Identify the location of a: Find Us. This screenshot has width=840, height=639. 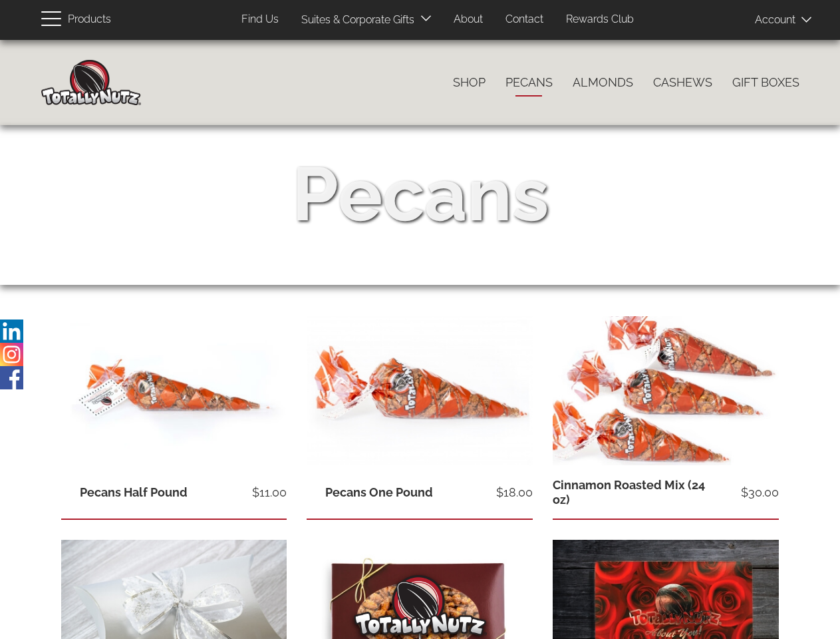
(260, 19).